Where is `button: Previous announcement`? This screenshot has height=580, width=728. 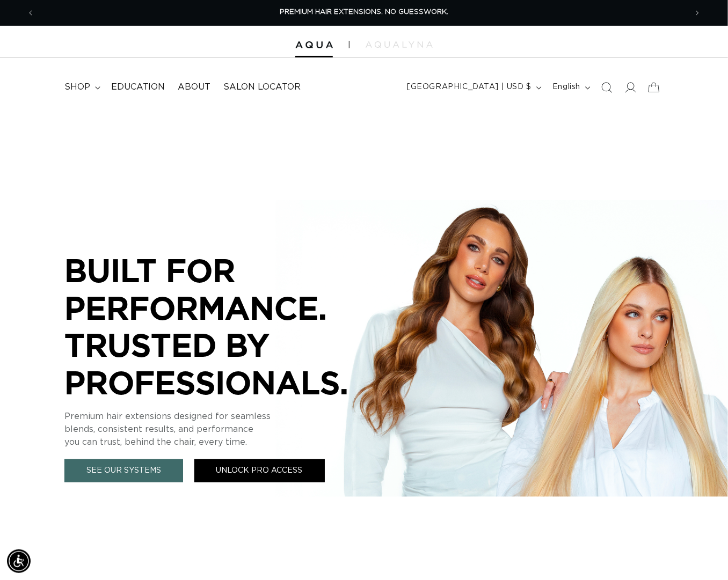 button: Previous announcement is located at coordinates (31, 13).